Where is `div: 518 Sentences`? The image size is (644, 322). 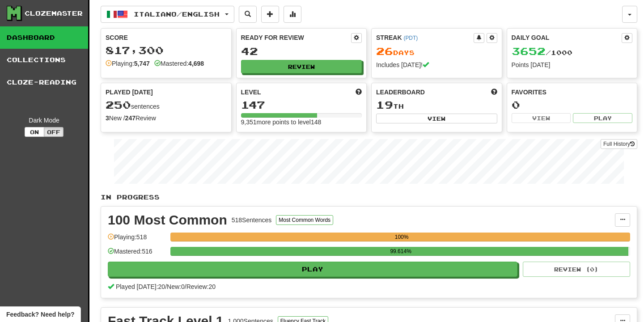
div: 518 Sentences is located at coordinates (252, 220).